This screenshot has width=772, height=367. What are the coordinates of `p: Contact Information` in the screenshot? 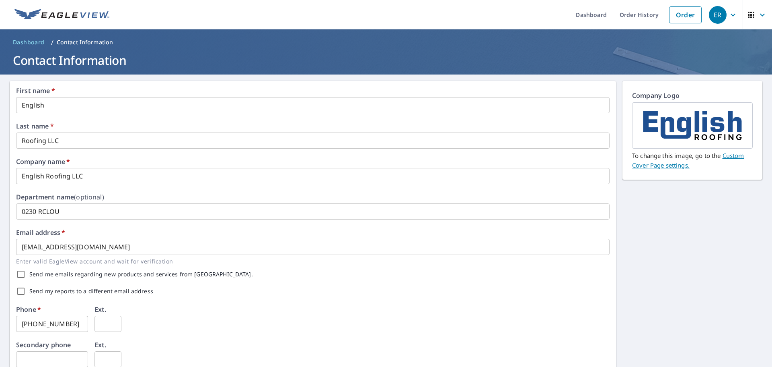 It's located at (85, 42).